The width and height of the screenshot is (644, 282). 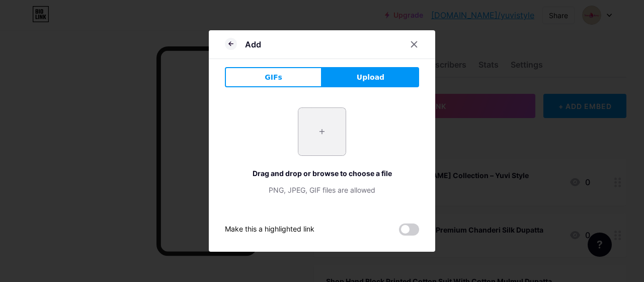 I want to click on button: GIFs, so click(x=273, y=77).